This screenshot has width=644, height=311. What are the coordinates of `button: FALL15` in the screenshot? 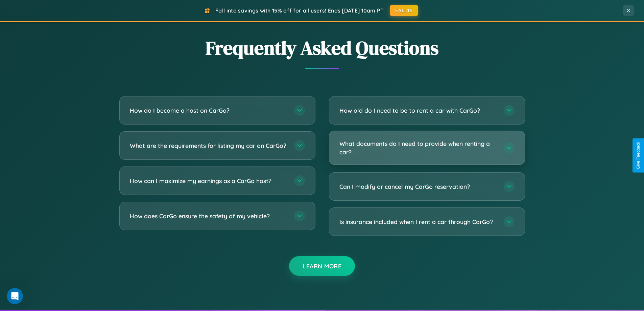 It's located at (404, 10).